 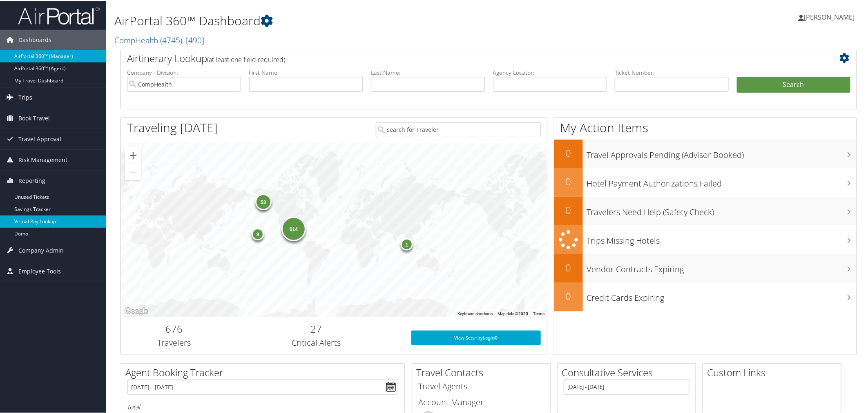 What do you see at coordinates (722, 209) in the screenshot?
I see `h3: Travelers Need Help (Safety Check)` at bounding box center [722, 209].